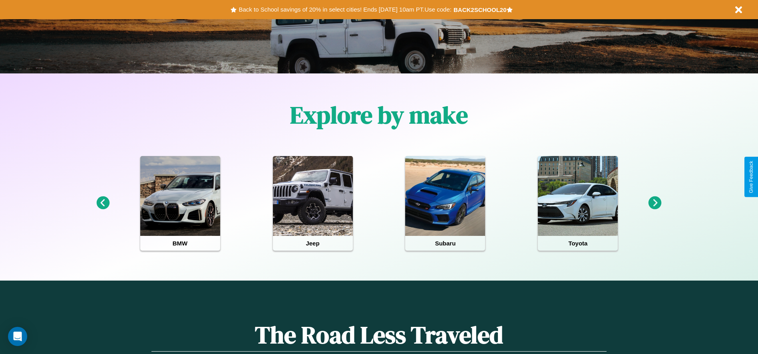  What do you see at coordinates (480, 10) in the screenshot?
I see `b: BACK2SCHOOL20` at bounding box center [480, 10].